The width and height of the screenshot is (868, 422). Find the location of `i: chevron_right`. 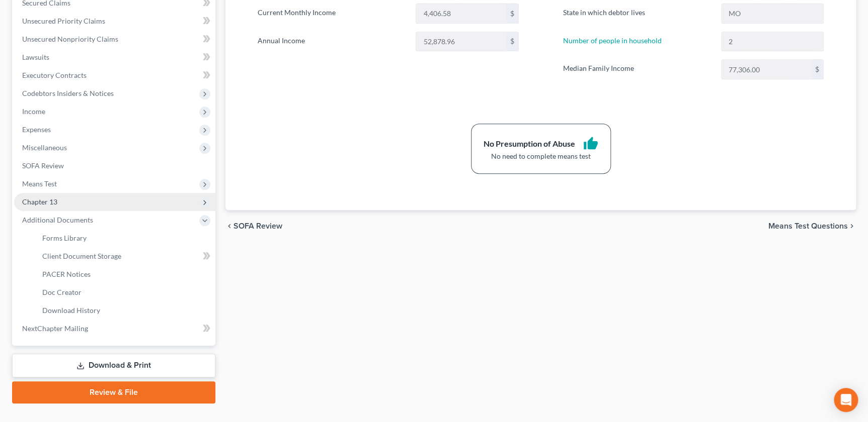

i: chevron_right is located at coordinates (852, 226).